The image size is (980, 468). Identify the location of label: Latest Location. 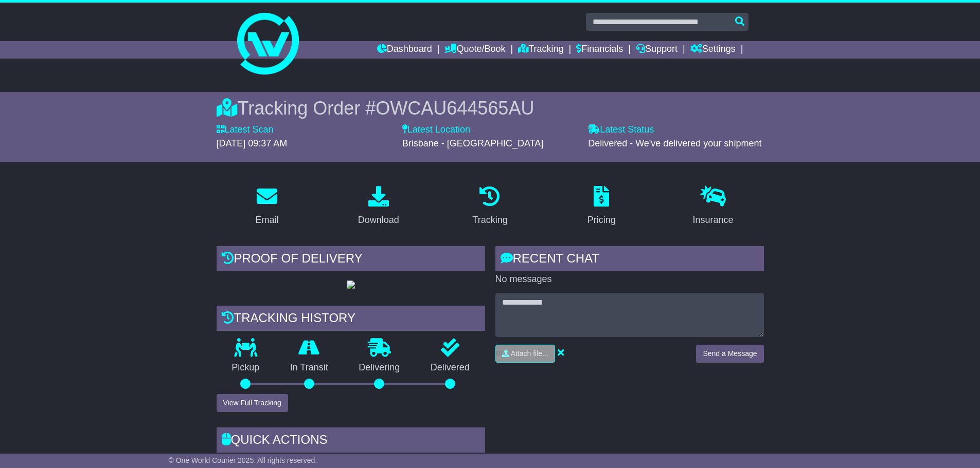
(436, 130).